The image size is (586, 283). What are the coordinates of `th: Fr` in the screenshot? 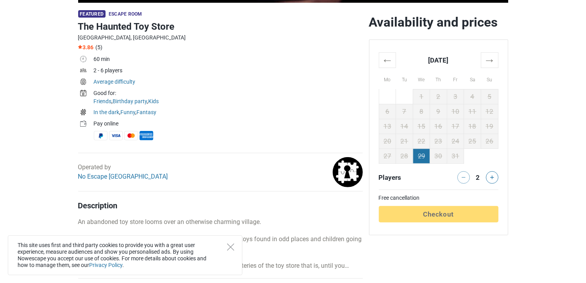 It's located at (455, 78).